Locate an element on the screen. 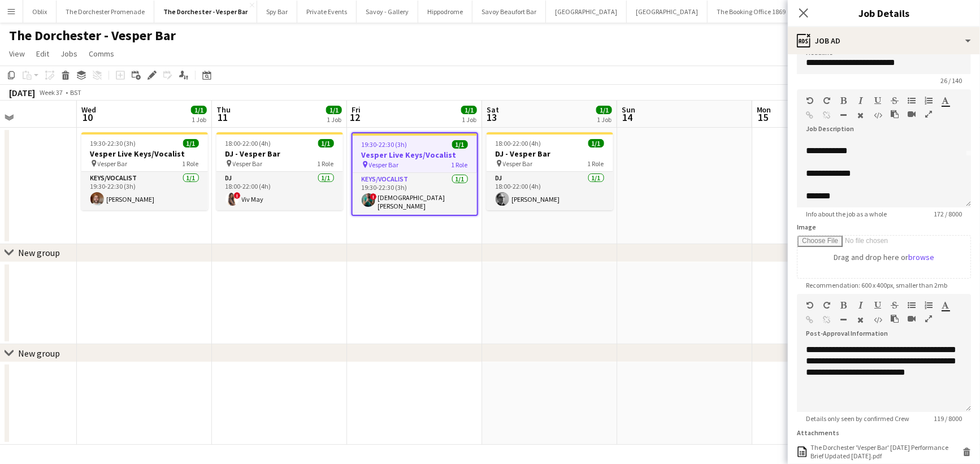  div: 18:00-22:00 (4h)1/1DJ - Vesper Bar Vesper Bar1 RoleDJ1/118:00-22:00 (4h)!Viv May is located at coordinates (280, 172).